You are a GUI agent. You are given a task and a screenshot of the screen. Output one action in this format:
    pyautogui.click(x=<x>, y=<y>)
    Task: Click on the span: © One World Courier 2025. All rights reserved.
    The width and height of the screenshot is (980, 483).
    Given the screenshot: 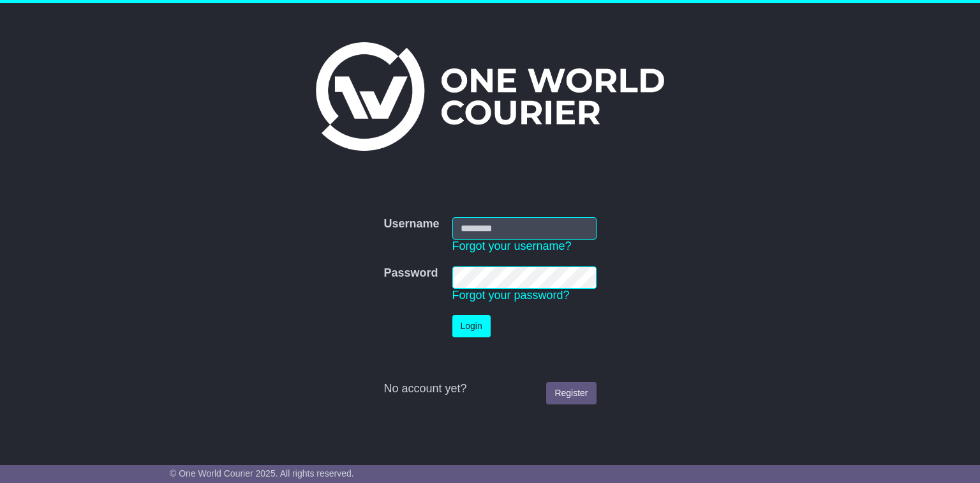 What is the action you would take?
    pyautogui.click(x=262, y=473)
    